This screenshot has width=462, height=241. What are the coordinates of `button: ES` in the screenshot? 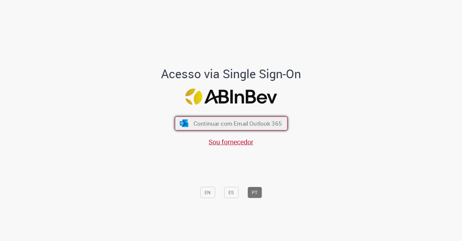 It's located at (231, 193).